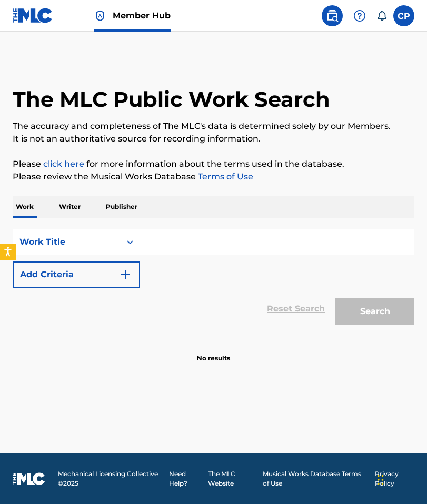  Describe the element at coordinates (213, 139) in the screenshot. I see `p: It is not an authoritative source for recording information.` at that location.